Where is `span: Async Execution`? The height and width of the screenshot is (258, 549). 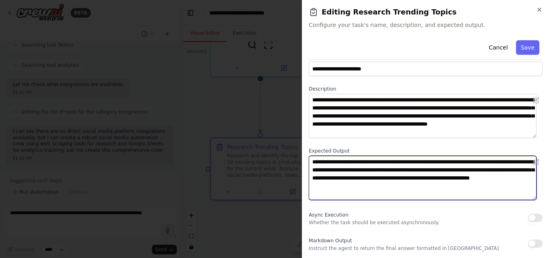 span: Async Execution is located at coordinates (328, 215).